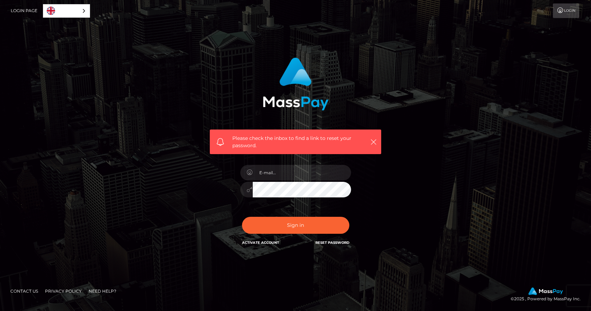 The image size is (591, 311). Describe the element at coordinates (66, 11) in the screenshot. I see `a: English` at that location.